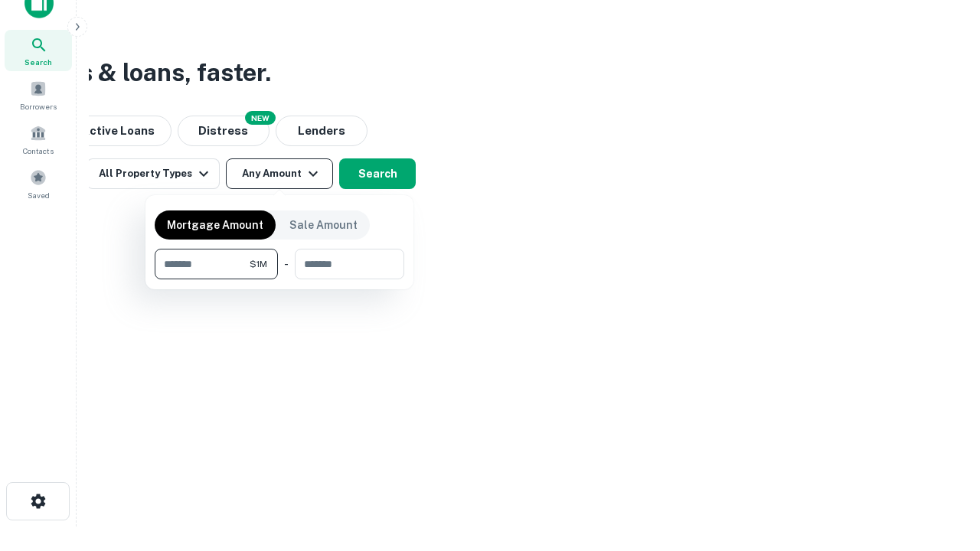 The image size is (980, 551). Describe the element at coordinates (215, 225) in the screenshot. I see `p: Mortgage Amount` at that location.